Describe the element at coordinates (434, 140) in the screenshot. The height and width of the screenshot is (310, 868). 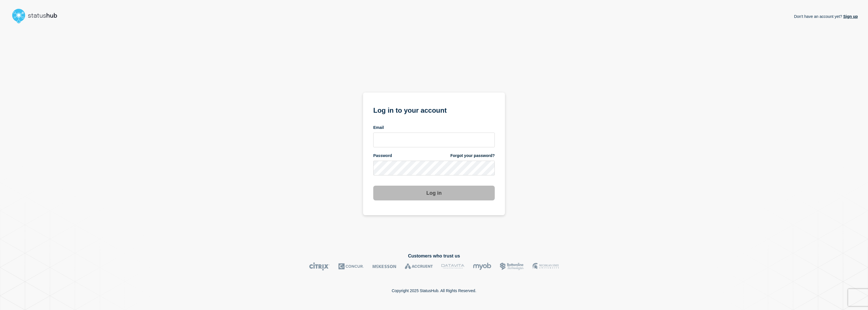
I see `input: email input` at that location.